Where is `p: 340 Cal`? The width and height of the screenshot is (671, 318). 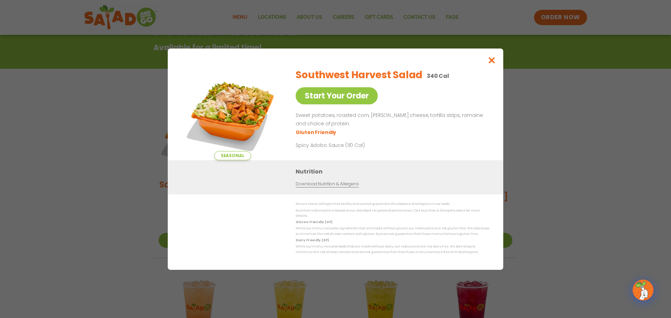
p: 340 Cal is located at coordinates (438, 76).